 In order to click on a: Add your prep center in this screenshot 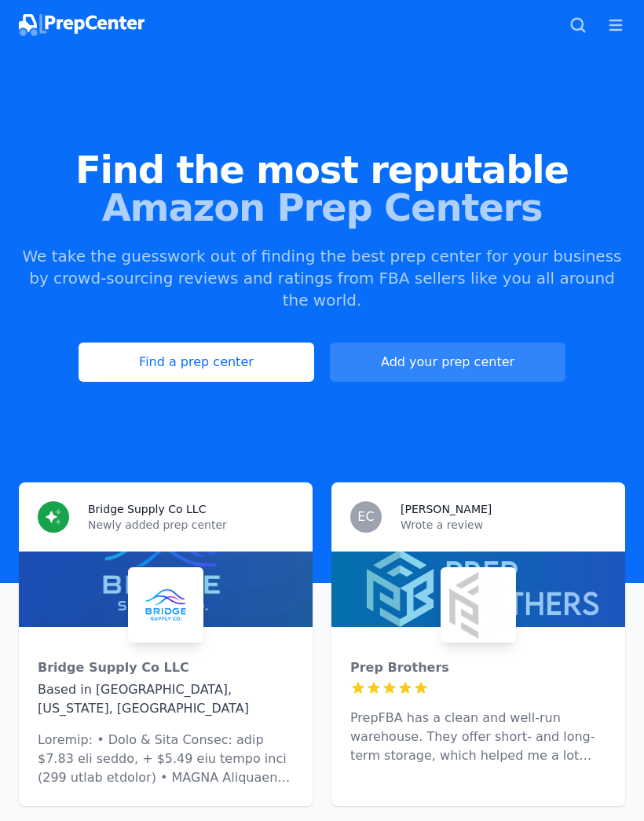, I will do `click(448, 362)`.